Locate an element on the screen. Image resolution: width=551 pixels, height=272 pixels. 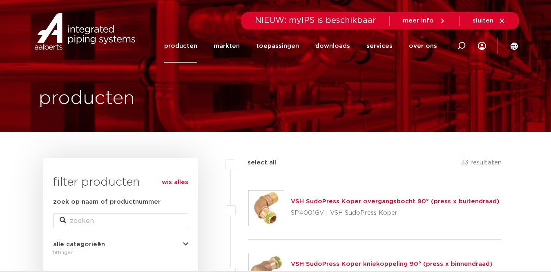
span: alle categorieën is located at coordinates (79, 244).